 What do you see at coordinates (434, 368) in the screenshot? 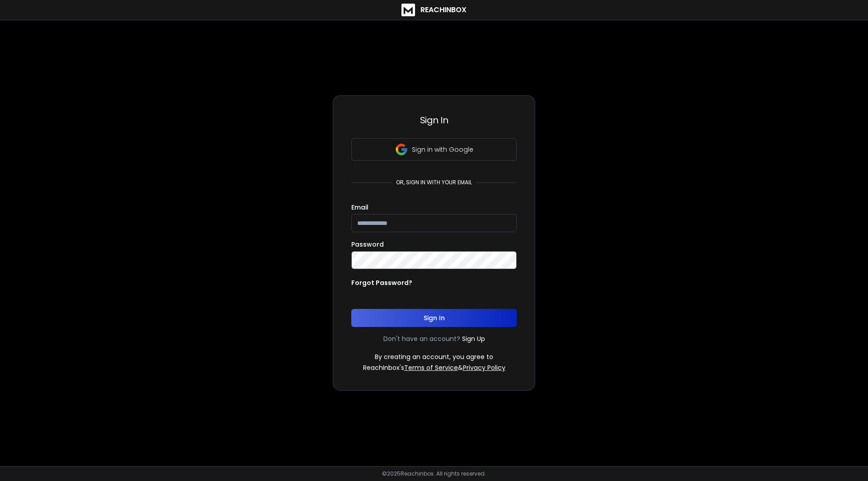
I see `p: ReachInbox's &` at bounding box center [434, 368].